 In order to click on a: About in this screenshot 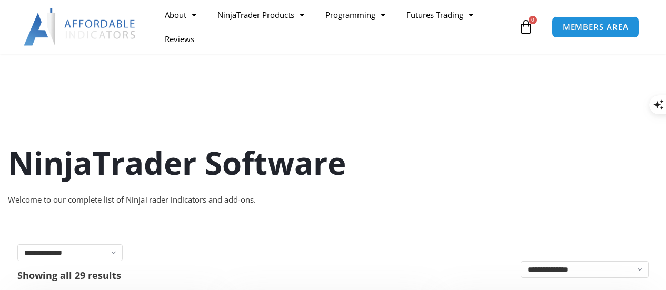, I will do `click(181, 15)`.